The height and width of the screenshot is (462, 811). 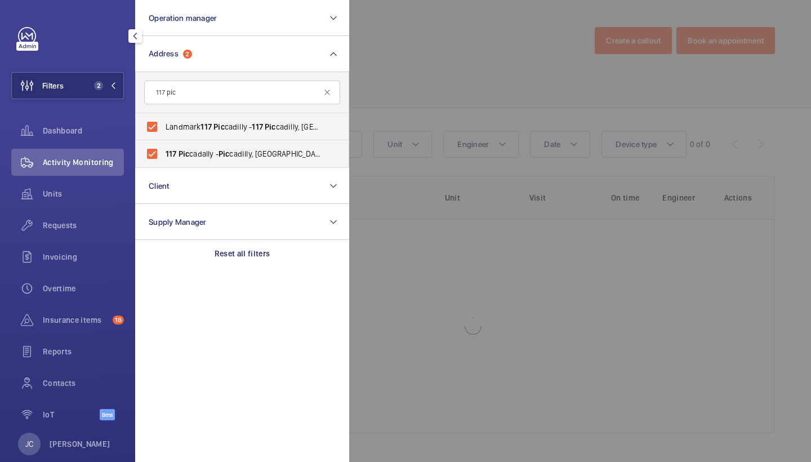 I want to click on span: 18, so click(x=118, y=320).